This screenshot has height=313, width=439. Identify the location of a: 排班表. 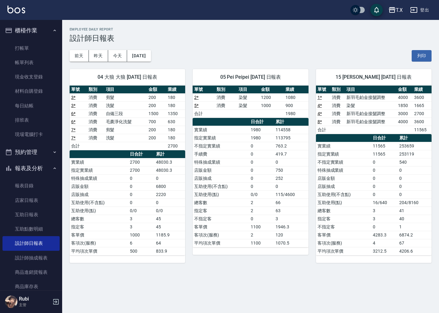
(31, 120).